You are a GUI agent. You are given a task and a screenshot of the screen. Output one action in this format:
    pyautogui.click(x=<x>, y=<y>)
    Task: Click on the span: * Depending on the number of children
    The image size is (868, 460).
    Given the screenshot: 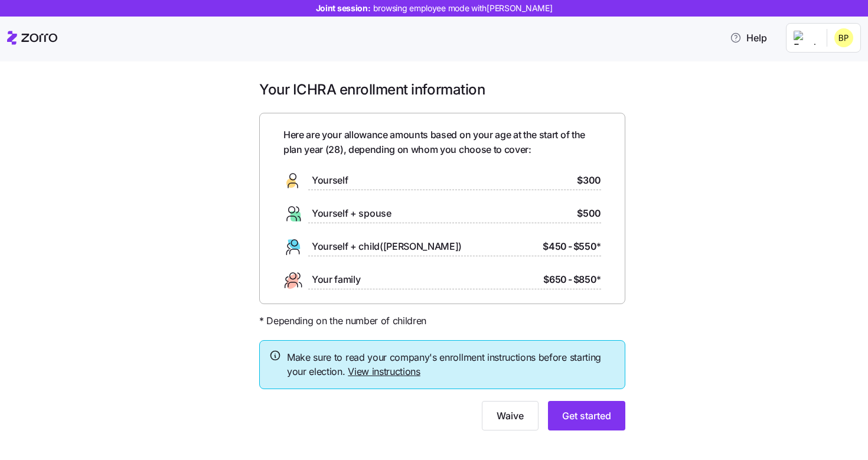 What is the action you would take?
    pyautogui.click(x=343, y=320)
    